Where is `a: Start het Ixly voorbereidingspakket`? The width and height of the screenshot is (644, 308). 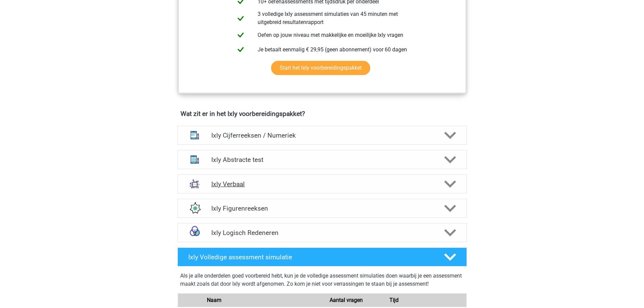 a: Start het Ixly voorbereidingspakket is located at coordinates (320, 68).